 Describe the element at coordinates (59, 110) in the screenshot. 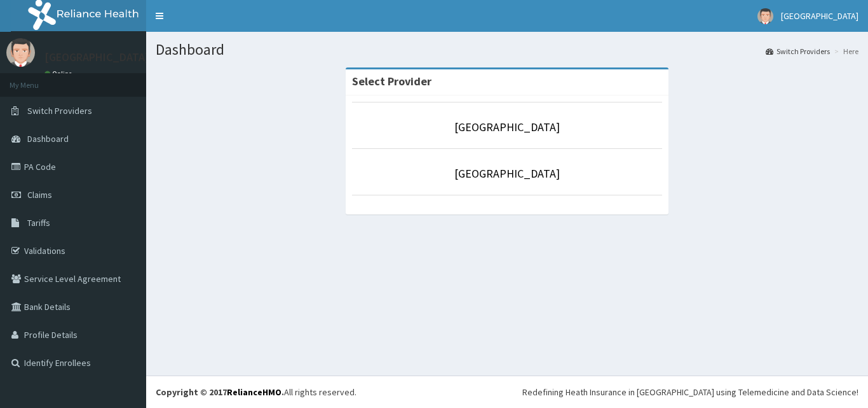

I see `span: Switch Providers` at that location.